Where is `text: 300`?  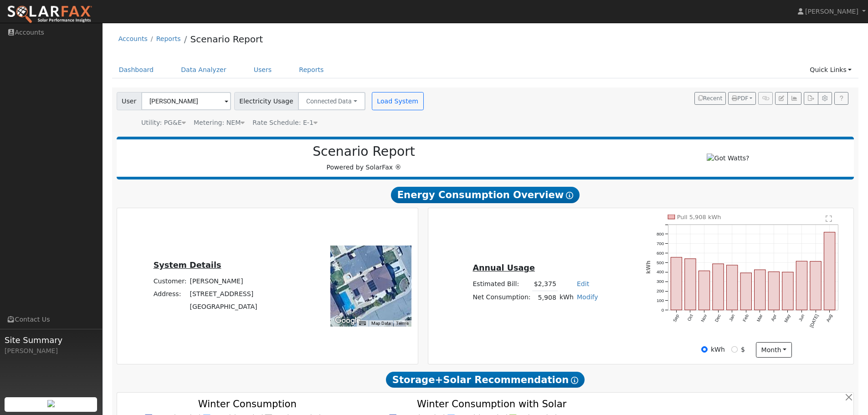 text: 300 is located at coordinates (661, 281).